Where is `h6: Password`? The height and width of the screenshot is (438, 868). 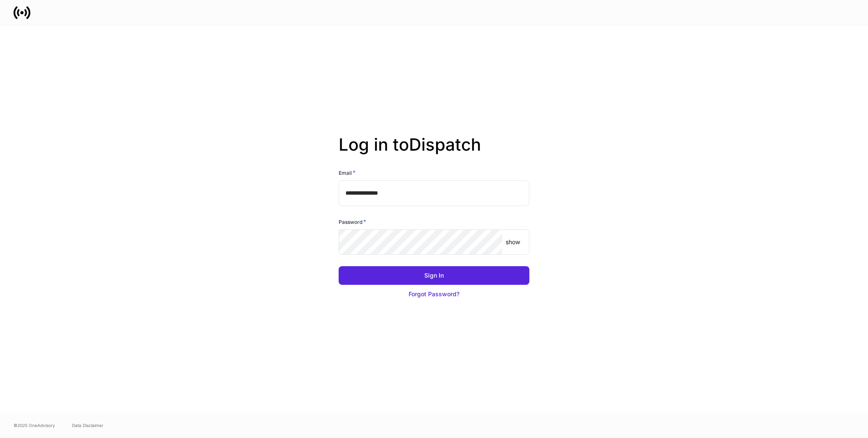
h6: Password is located at coordinates (352, 222).